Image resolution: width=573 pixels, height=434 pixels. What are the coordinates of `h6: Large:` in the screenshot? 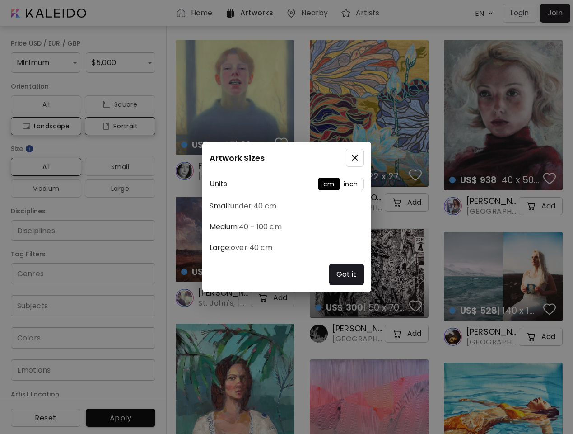 It's located at (287, 248).